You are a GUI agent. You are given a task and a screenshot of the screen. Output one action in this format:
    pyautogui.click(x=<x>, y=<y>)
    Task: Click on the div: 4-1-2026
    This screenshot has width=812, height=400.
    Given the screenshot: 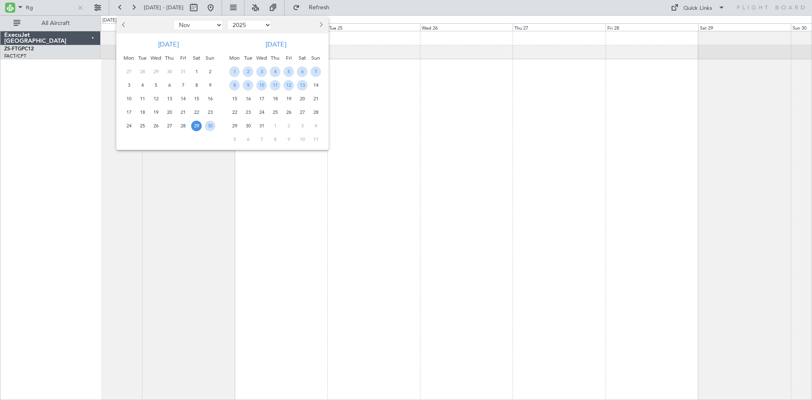 What is the action you would take?
    pyautogui.click(x=316, y=126)
    